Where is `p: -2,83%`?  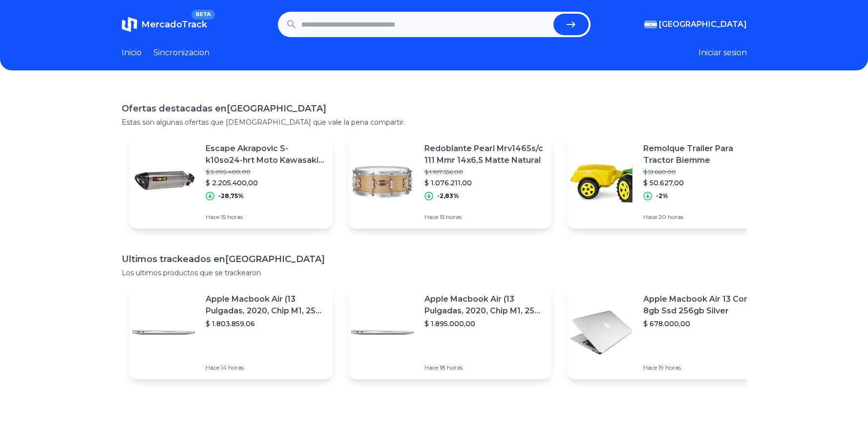
p: -2,83% is located at coordinates (448, 196).